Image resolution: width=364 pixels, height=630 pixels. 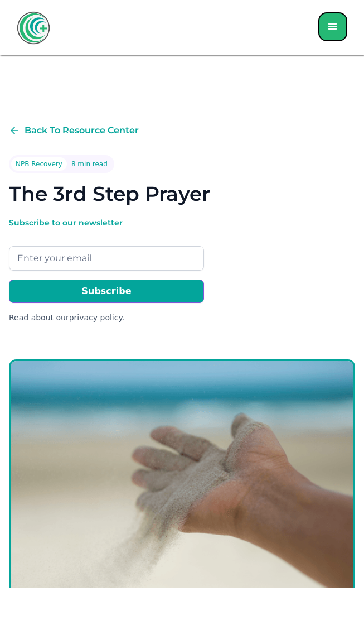 I want to click on a: Back To Resource Center, so click(x=73, y=130).